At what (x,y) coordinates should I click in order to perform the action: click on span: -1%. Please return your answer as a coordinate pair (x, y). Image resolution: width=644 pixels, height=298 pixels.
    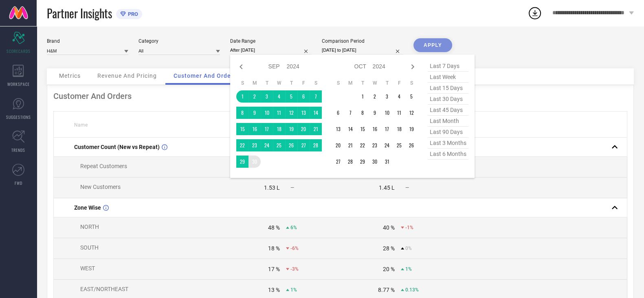
    Looking at the image, I should click on (409, 228).